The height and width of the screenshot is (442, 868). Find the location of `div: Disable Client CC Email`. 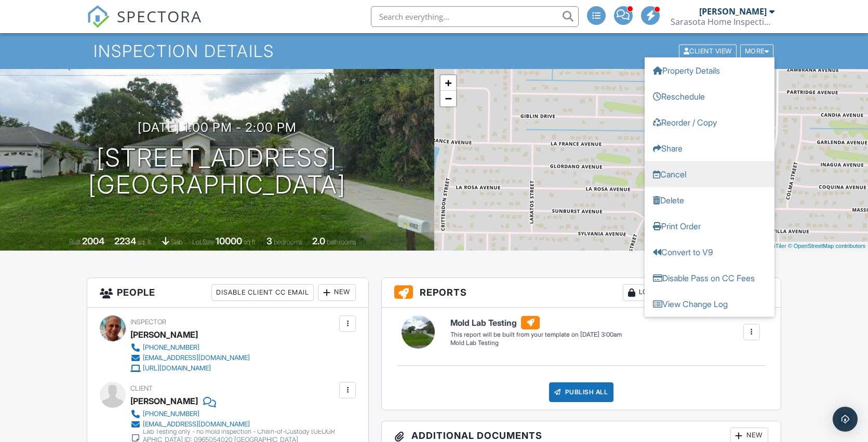

div: Disable Client CC Email is located at coordinates (262, 293).